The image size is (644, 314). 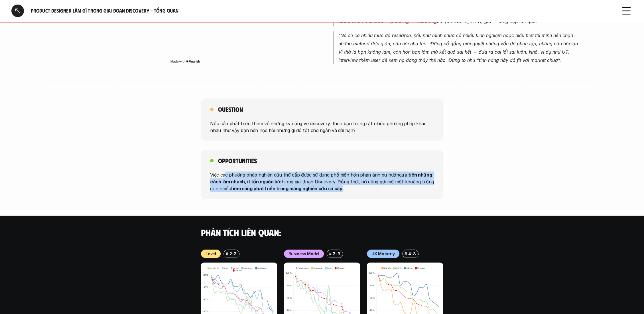 What do you see at coordinates (304, 253) in the screenshot?
I see `p: Business Model` at bounding box center [304, 253].